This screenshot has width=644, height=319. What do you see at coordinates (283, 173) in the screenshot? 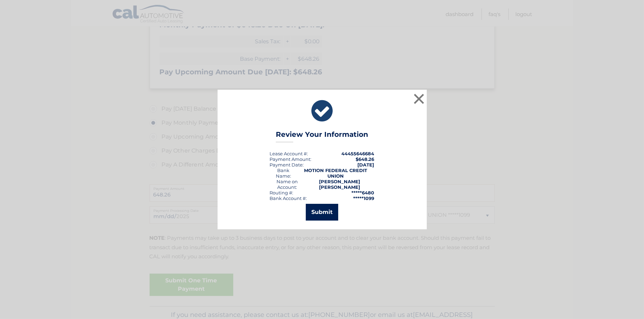
I see `div: Bank Name:` at bounding box center [283, 173].